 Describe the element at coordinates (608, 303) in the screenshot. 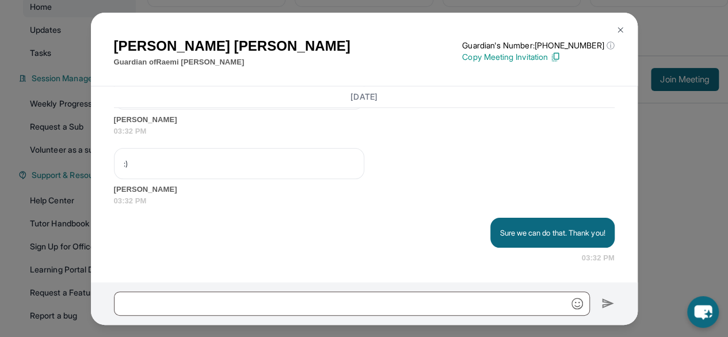

I see `img: Send icon` at that location.